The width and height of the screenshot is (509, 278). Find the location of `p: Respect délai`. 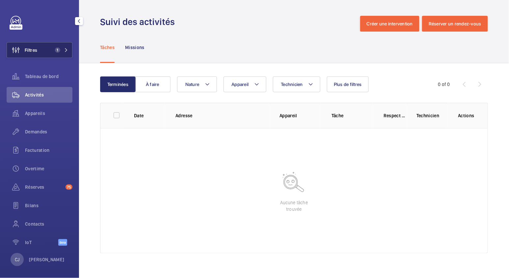

p: Respect délai is located at coordinates (395, 116).